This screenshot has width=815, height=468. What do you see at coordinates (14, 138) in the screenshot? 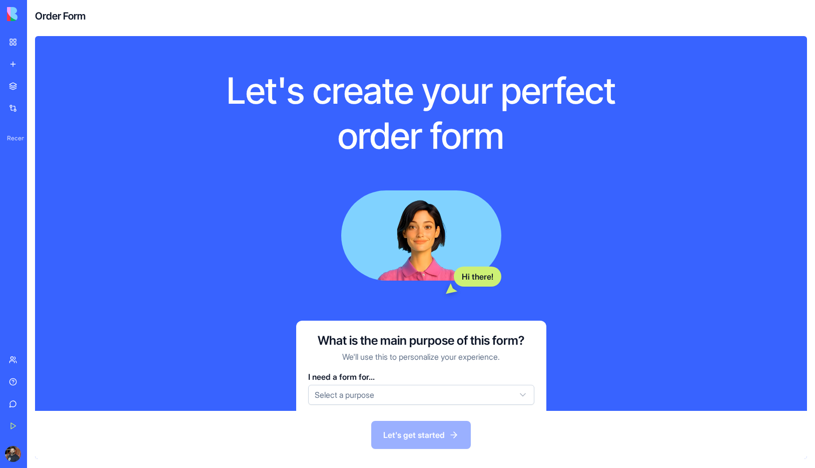
I see `span: Recent` at bounding box center [14, 138].